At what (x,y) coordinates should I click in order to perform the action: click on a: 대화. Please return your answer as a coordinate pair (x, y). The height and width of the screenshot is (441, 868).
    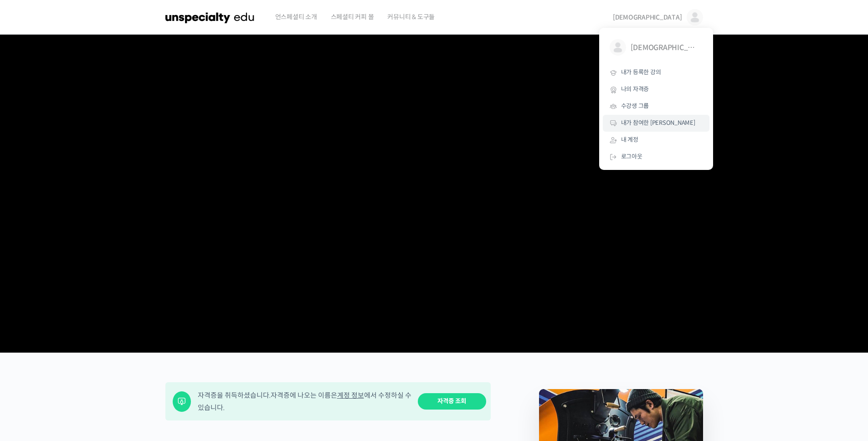
    Looking at the image, I should click on (89, 300).